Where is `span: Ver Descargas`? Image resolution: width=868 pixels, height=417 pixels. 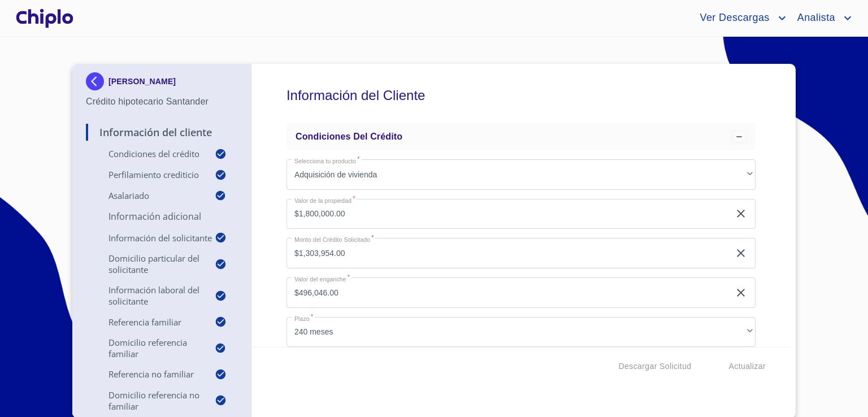 span: Ver Descargas is located at coordinates (733, 18).